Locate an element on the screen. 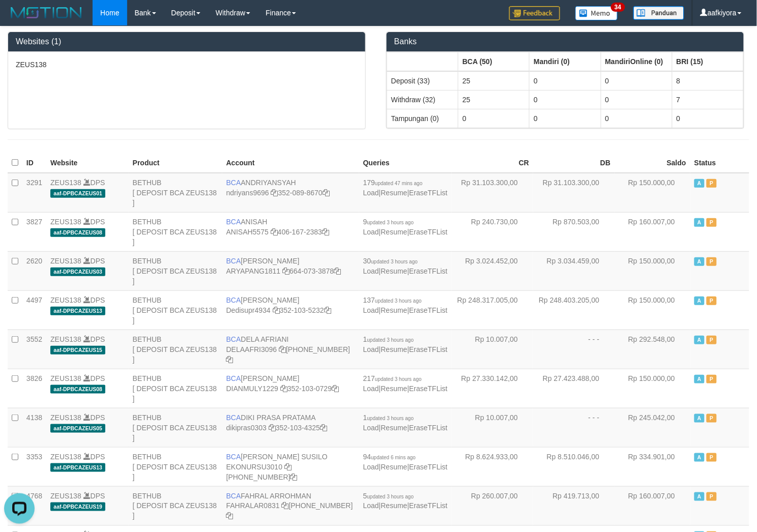  a: Copy FAHRALAR0831 to clipboard is located at coordinates (285, 506).